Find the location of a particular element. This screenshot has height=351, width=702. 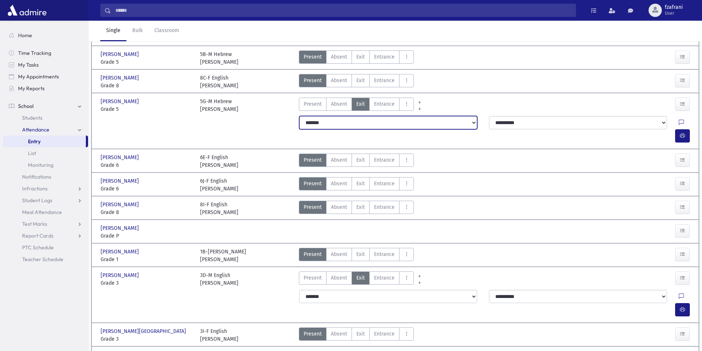

span: PTC Schedule is located at coordinates (38, 248).